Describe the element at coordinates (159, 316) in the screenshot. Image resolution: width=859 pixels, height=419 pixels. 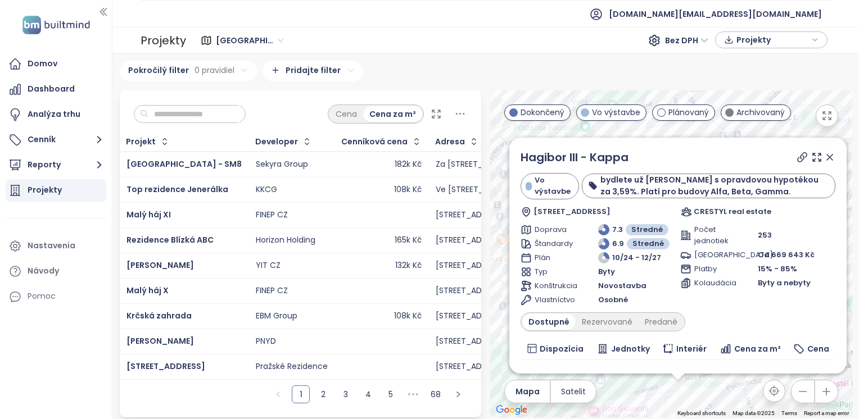
I see `span: Krčská zahrada` at that location.